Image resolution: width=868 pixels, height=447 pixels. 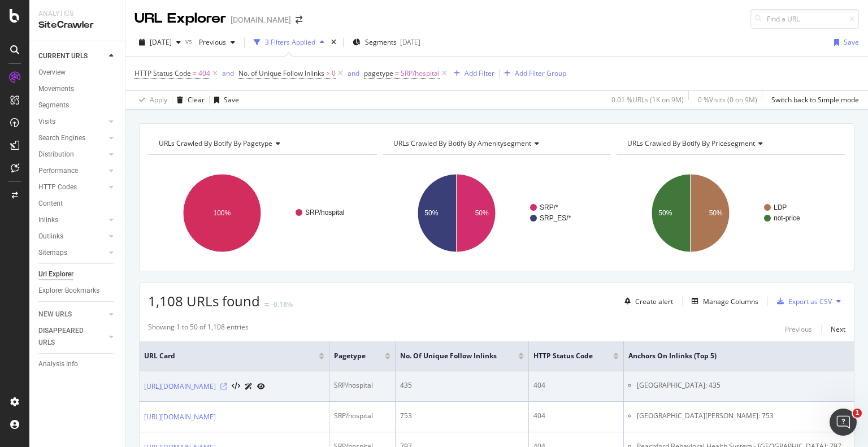 What do you see at coordinates (815, 99) in the screenshot?
I see `div: Switch back to Simple mode` at bounding box center [815, 99].